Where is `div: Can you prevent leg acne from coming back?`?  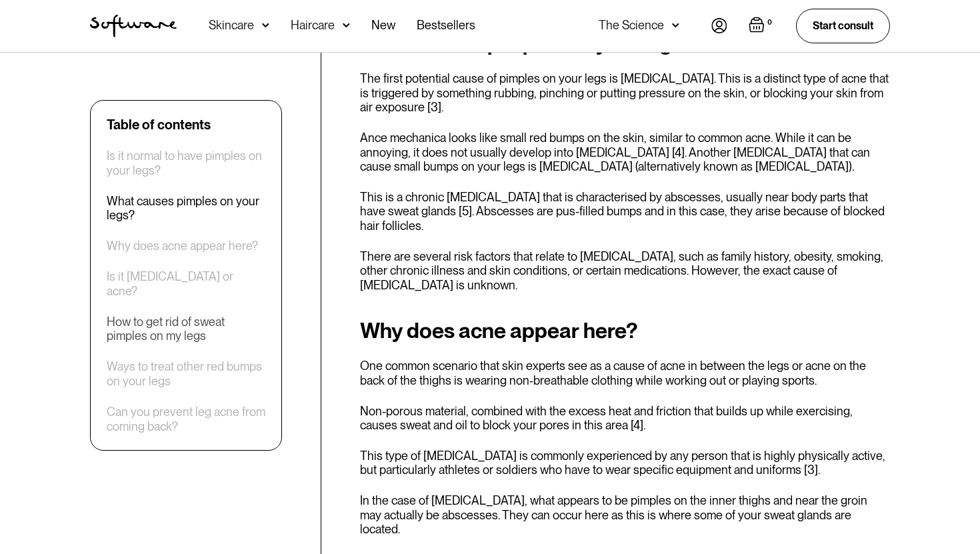
div: Can you prevent leg acne from coming back? is located at coordinates (186, 419).